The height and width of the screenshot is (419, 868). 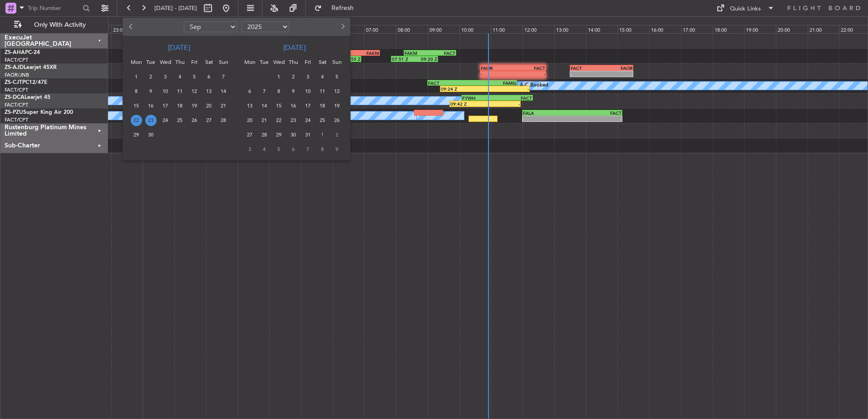 What do you see at coordinates (165, 91) in the screenshot?
I see `div: 10-9-2025` at bounding box center [165, 91].